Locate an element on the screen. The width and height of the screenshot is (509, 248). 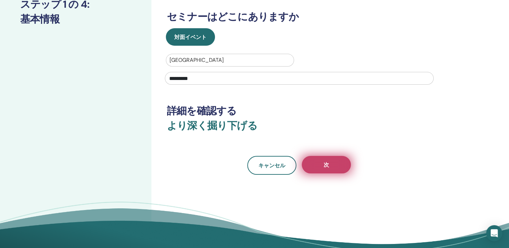
span: 対面イベント is located at coordinates (190, 37).